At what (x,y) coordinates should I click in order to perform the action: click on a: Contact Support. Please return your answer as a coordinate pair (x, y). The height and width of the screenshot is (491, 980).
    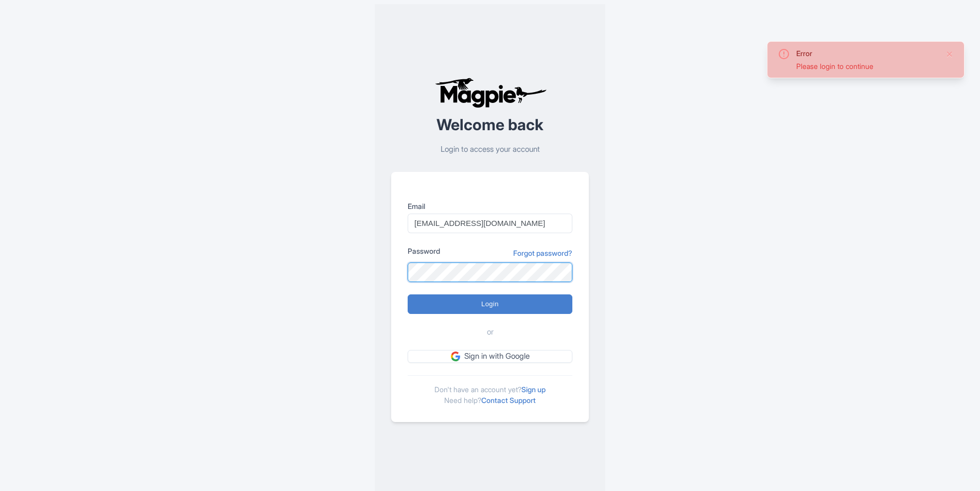
    Looking at the image, I should click on (508, 400).